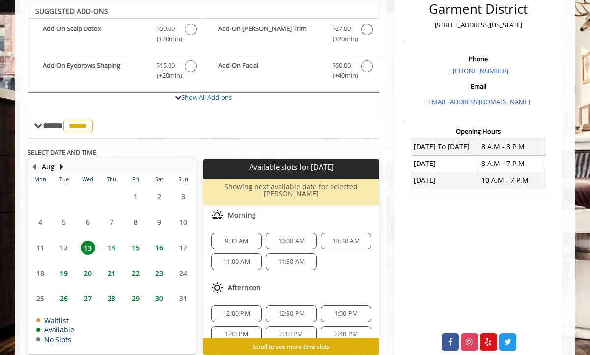 Image resolution: width=590 pixels, height=355 pixels. I want to click on div: 11:30 AM, so click(291, 262).